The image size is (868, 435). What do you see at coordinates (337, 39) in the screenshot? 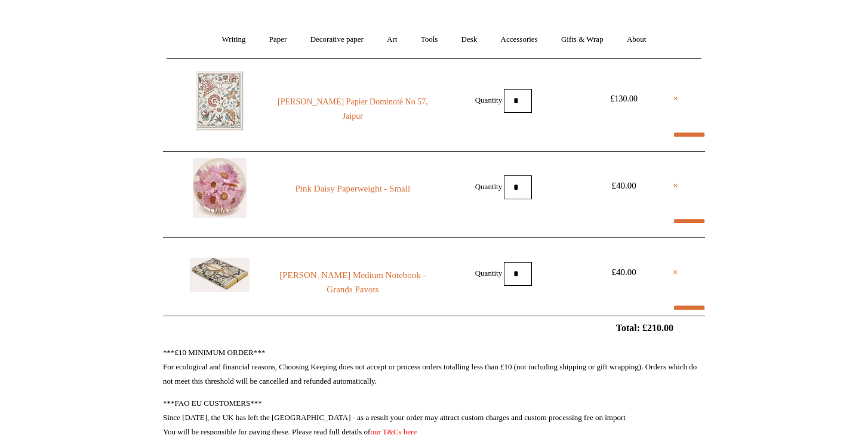
I see `a: Decorative paper` at bounding box center [337, 39].